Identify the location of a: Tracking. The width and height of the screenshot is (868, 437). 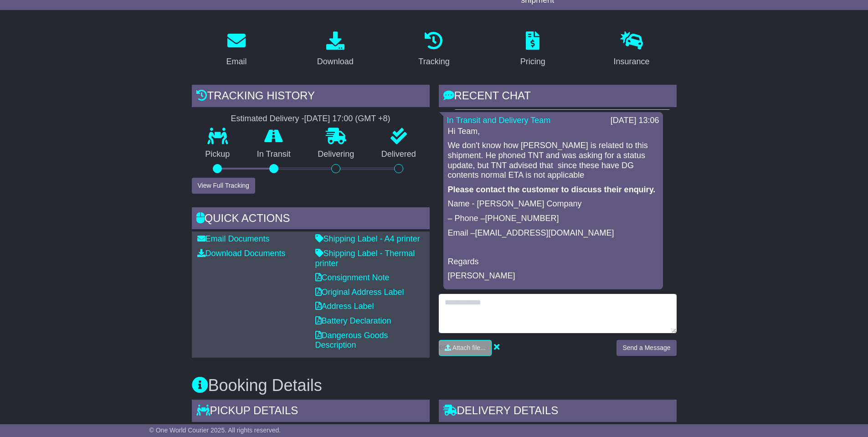
(434, 50).